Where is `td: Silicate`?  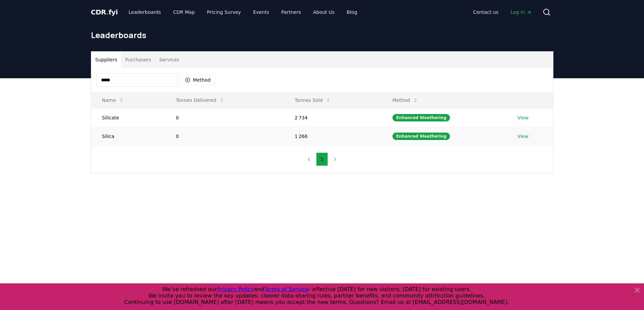
td: Silicate is located at coordinates (128, 117).